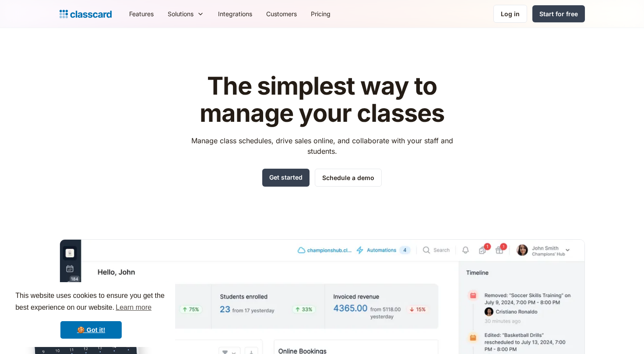 This screenshot has height=354, width=644. Describe the element at coordinates (348, 178) in the screenshot. I see `a: Schedule a demo` at that location.